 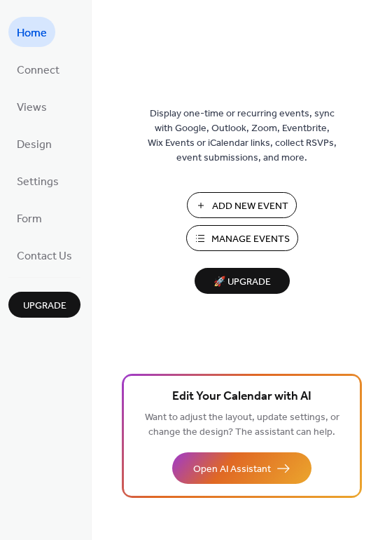 What do you see at coordinates (45, 306) in the screenshot?
I see `span: Upgrade` at bounding box center [45, 306].